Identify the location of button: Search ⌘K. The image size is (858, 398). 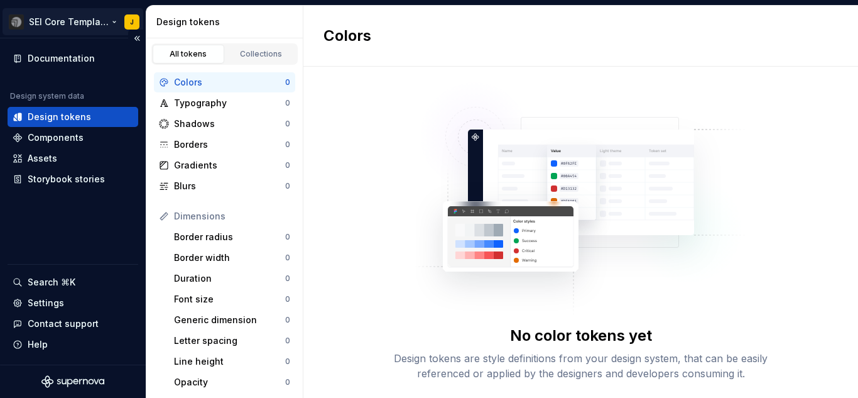
(73, 282).